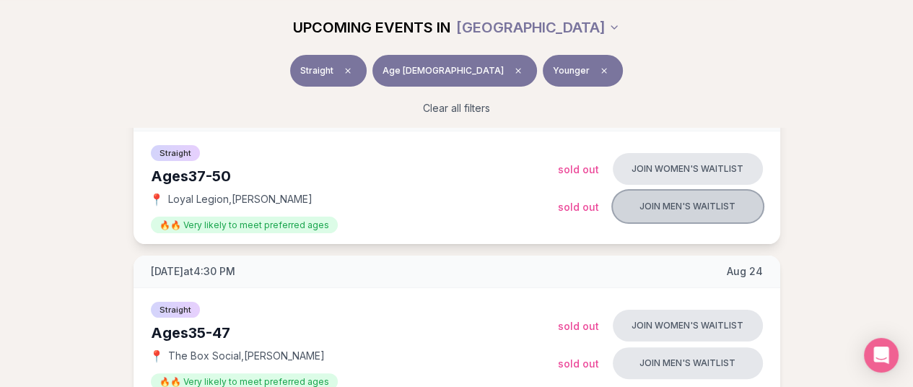 The image size is (913, 387). I want to click on button: YoungerClear preference, so click(582, 71).